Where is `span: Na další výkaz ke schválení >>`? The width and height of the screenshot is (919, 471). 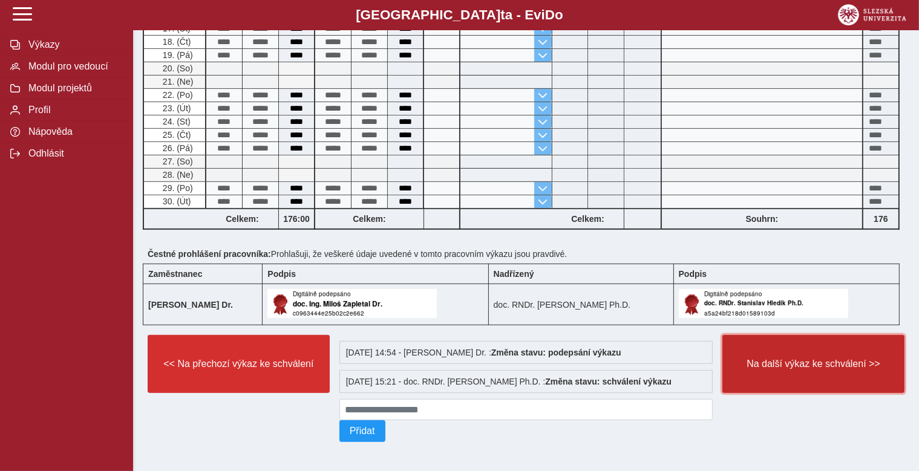
span: Na další výkaz ke schválení >> is located at coordinates (813, 364).